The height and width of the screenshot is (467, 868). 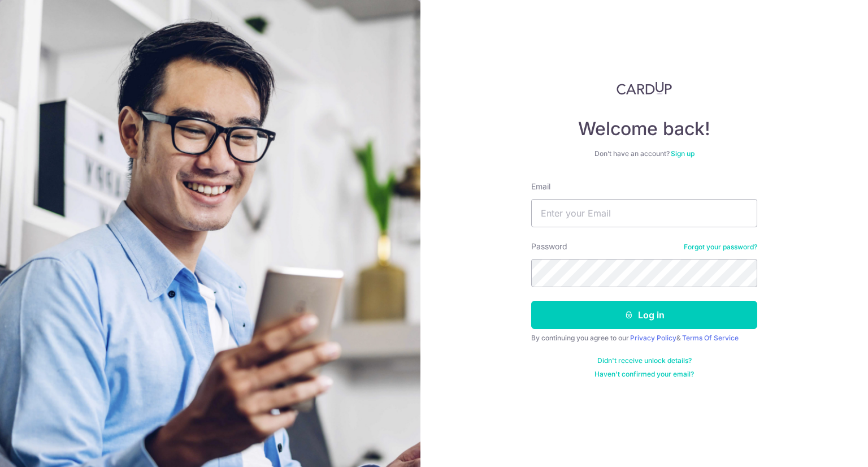 What do you see at coordinates (710, 337) in the screenshot?
I see `a: Terms Of Service` at bounding box center [710, 337].